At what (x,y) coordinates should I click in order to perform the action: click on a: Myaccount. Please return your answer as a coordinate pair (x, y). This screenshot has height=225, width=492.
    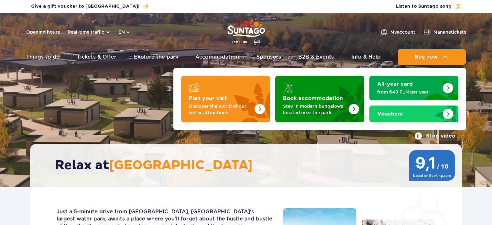
    Looking at the image, I should click on (397, 32).